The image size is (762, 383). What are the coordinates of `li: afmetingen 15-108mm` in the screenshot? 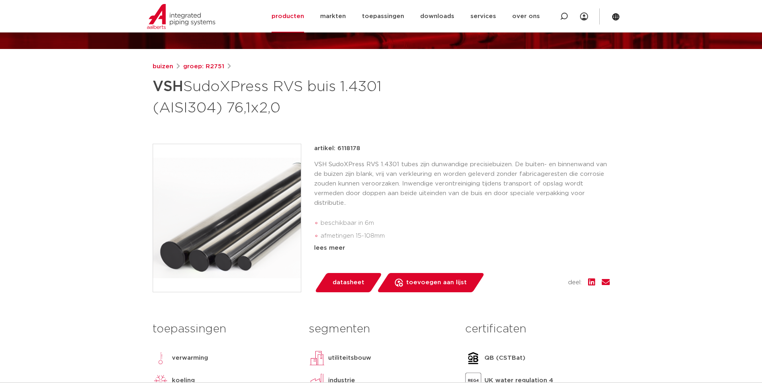 It's located at (465, 236).